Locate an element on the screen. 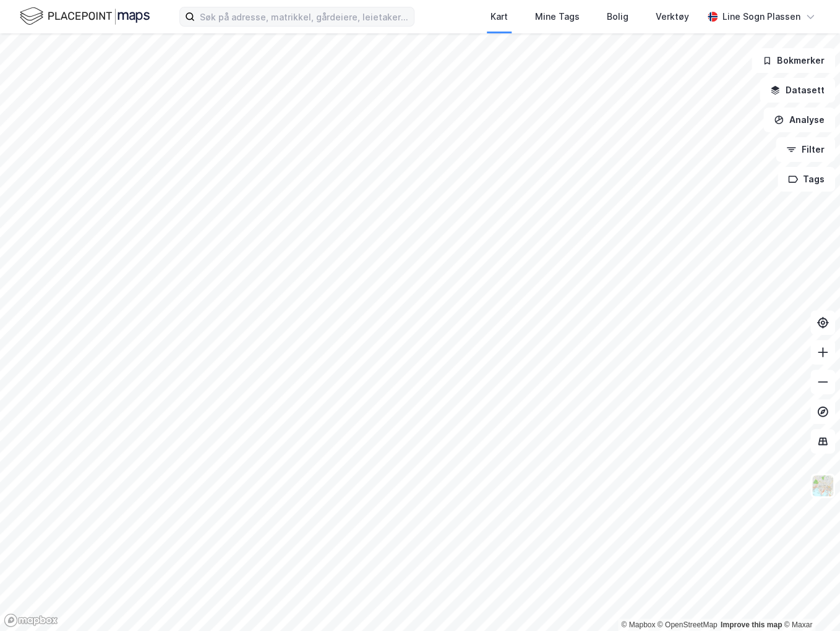  a: OpenStreetMap is located at coordinates (687, 625).